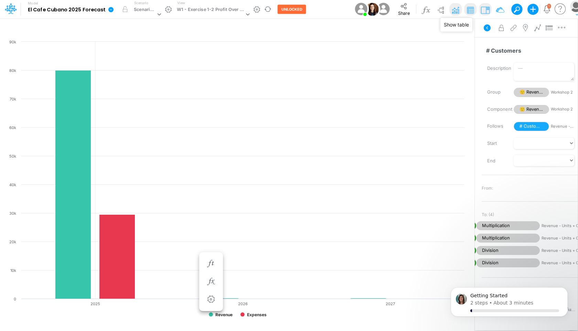 This screenshot has height=331, width=578. What do you see at coordinates (13, 71) in the screenshot?
I see `text: 80k` at bounding box center [13, 71].